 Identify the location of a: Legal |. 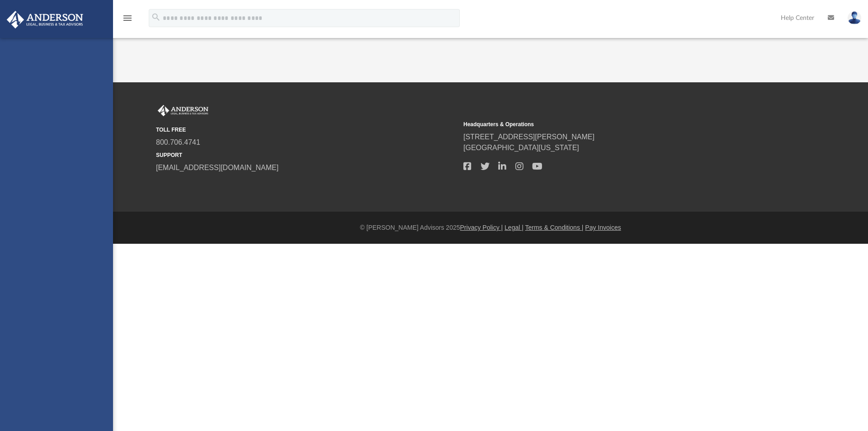
(514, 227).